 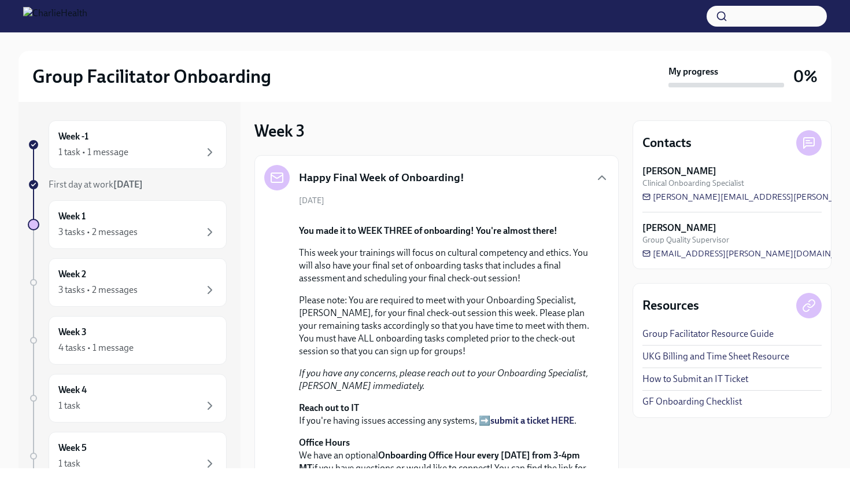 I want to click on strong: My progress, so click(x=694, y=72).